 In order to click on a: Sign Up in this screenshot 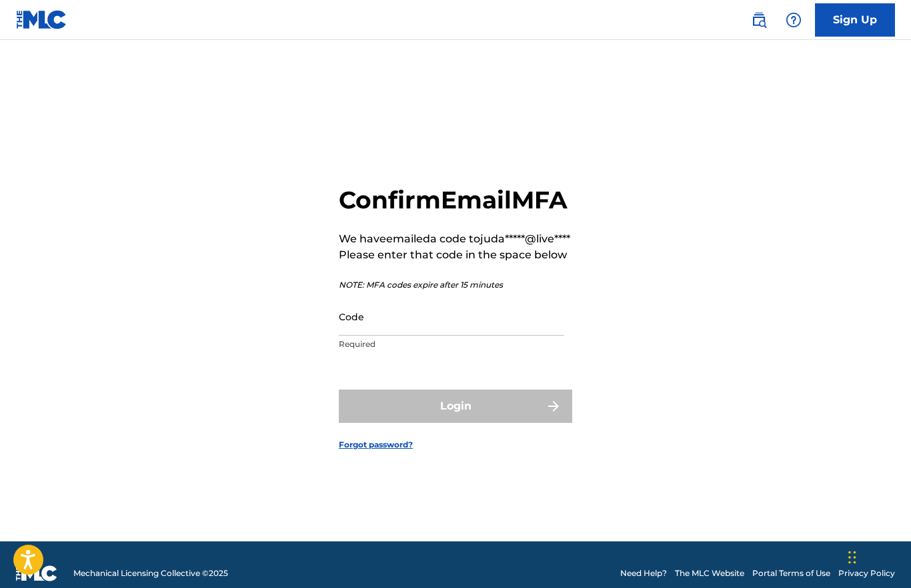, I will do `click(855, 20)`.